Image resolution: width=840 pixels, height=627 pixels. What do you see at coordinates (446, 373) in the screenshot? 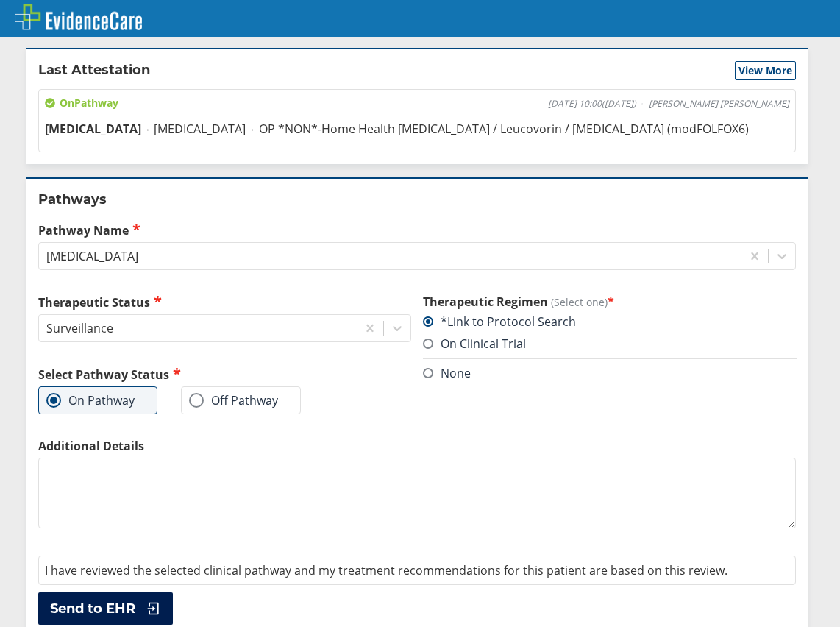
I see `label: None` at bounding box center [446, 373].